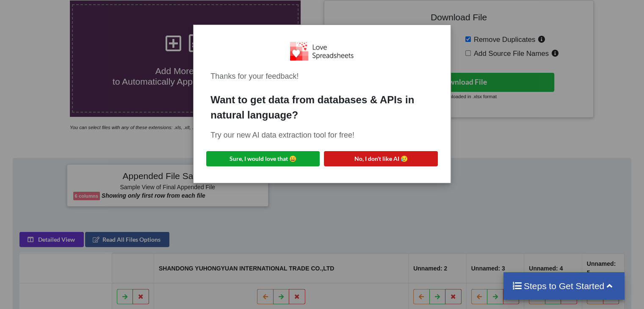  What do you see at coordinates (381, 159) in the screenshot?
I see `button: No, I don't like AI 😥` at bounding box center [381, 159].